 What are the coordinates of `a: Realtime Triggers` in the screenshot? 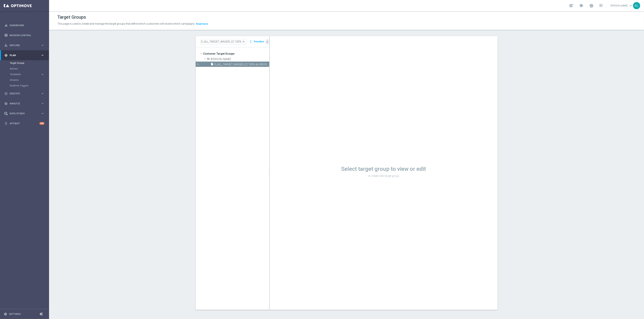 It's located at (24, 86).